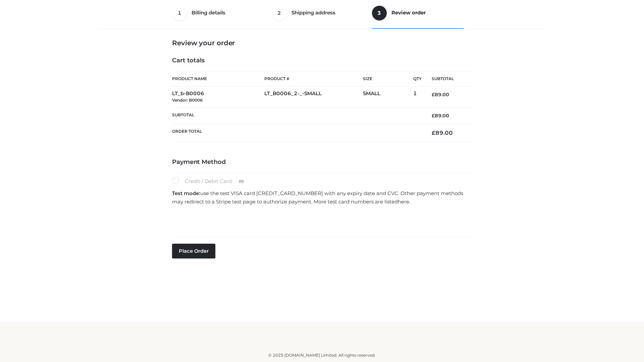 This screenshot has height=362, width=644. I want to click on th: Order Total, so click(297, 133).